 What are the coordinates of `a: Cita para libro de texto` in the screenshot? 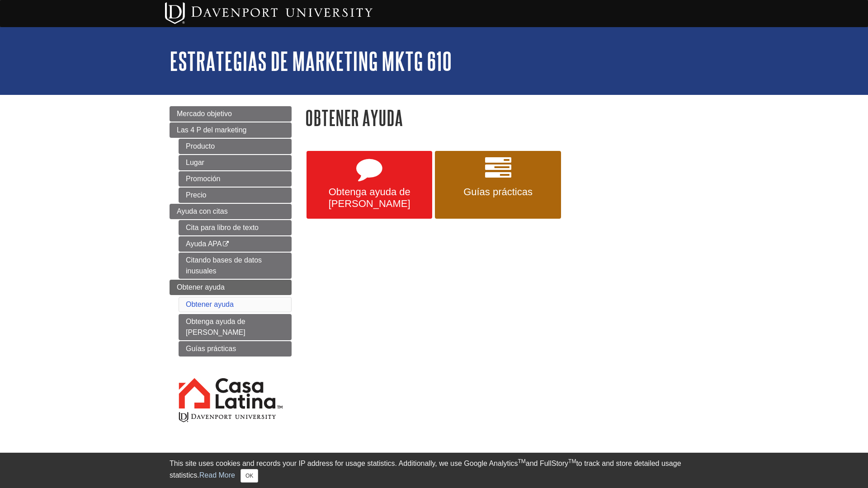 It's located at (235, 228).